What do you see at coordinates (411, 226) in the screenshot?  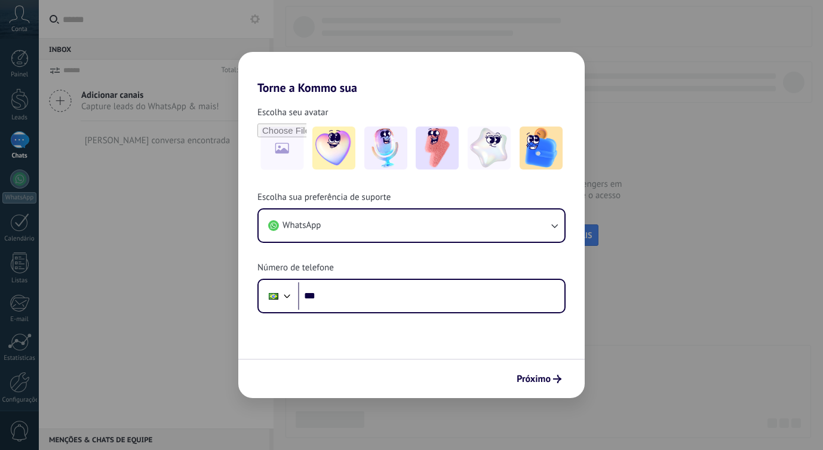 I see `button: WhatsApp` at bounding box center [411, 226].